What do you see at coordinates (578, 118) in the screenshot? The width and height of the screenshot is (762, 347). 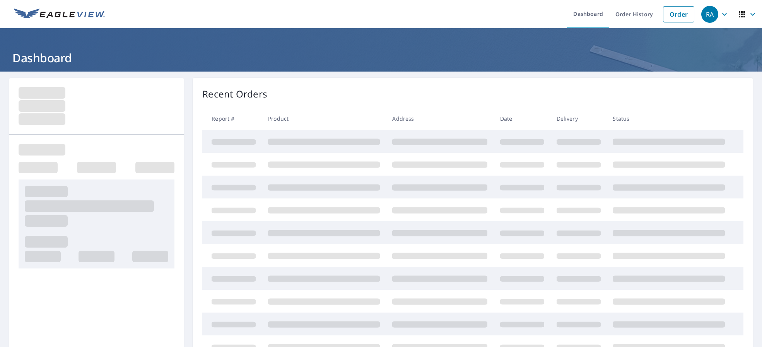 I see `th: Delivery` at bounding box center [578, 118].